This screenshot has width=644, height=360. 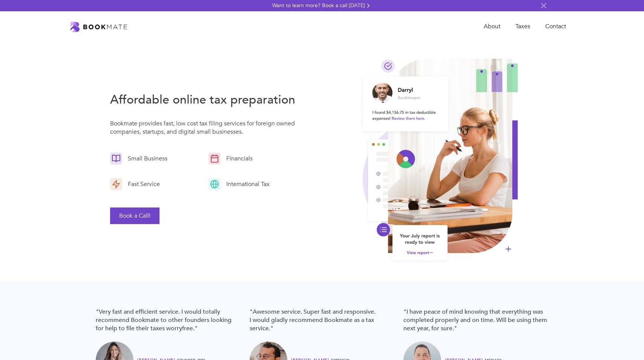 What do you see at coordinates (322, 320) in the screenshot?
I see `blockquote: "Awesome service. Super fast and responsive. I would gladly recommend Bookmate as a tax service."` at bounding box center [322, 320].